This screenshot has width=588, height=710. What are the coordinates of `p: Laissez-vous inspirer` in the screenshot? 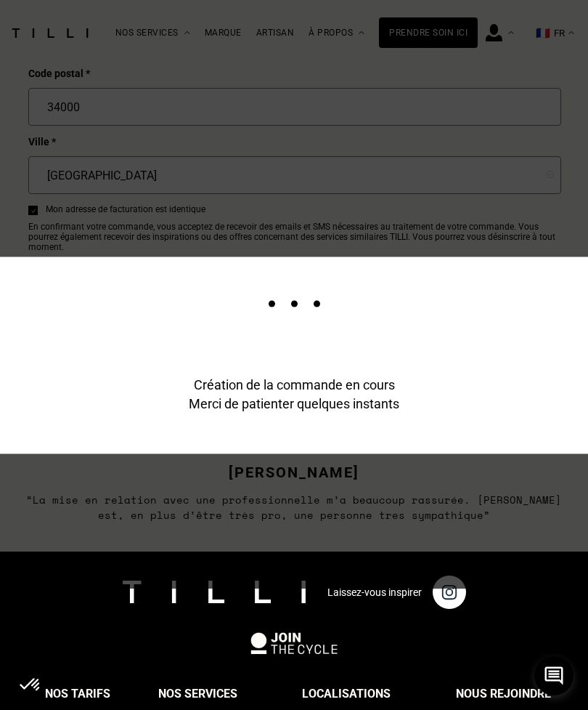 It's located at (375, 592).